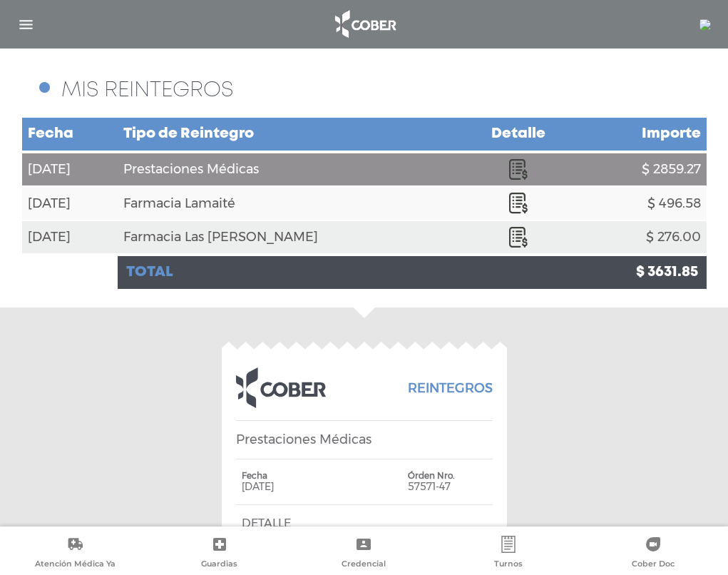 This screenshot has width=728, height=575. What do you see at coordinates (364, 565) in the screenshot?
I see `span: Credencial` at bounding box center [364, 565].